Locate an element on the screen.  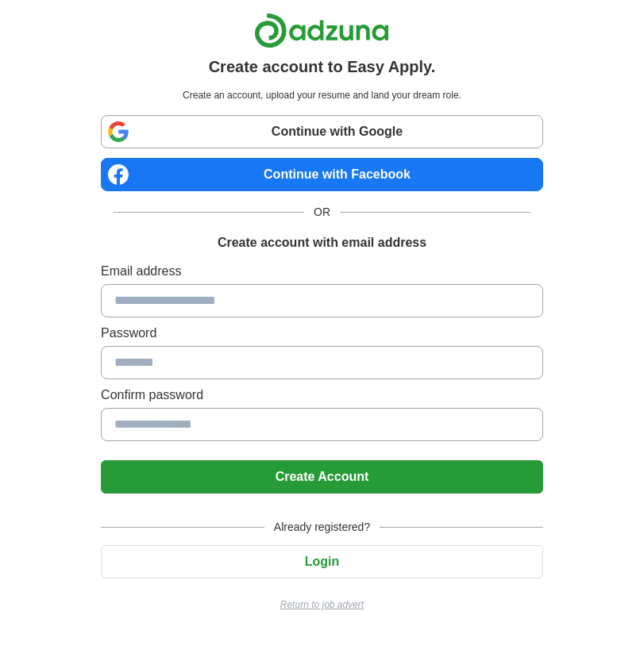
label: Password is located at coordinates (322, 334).